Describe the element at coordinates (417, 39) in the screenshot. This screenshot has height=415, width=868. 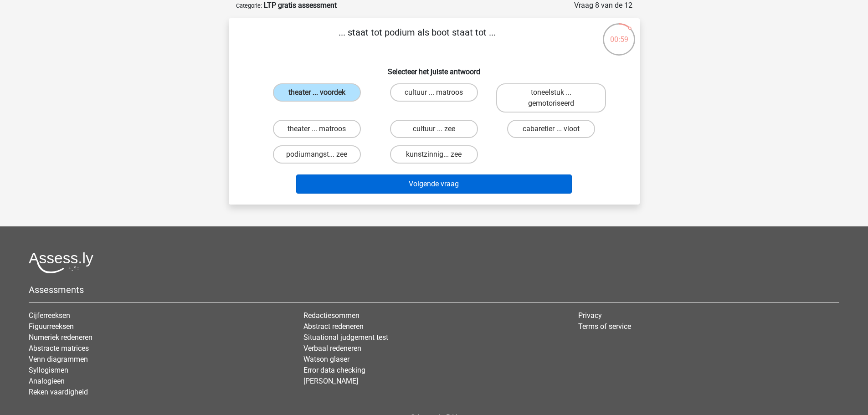
I see `p: ... staat tot podium als boot staat tot ...` at that location.